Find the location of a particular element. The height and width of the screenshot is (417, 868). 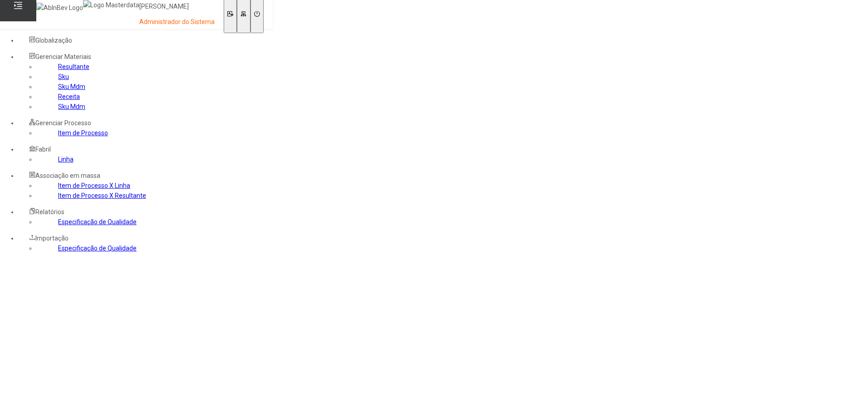

span: Associação em massa is located at coordinates (67, 176).